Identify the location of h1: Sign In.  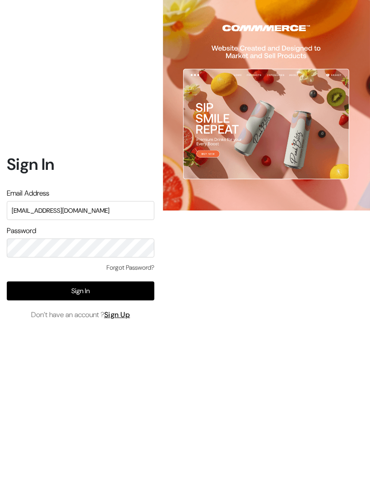
(80, 164).